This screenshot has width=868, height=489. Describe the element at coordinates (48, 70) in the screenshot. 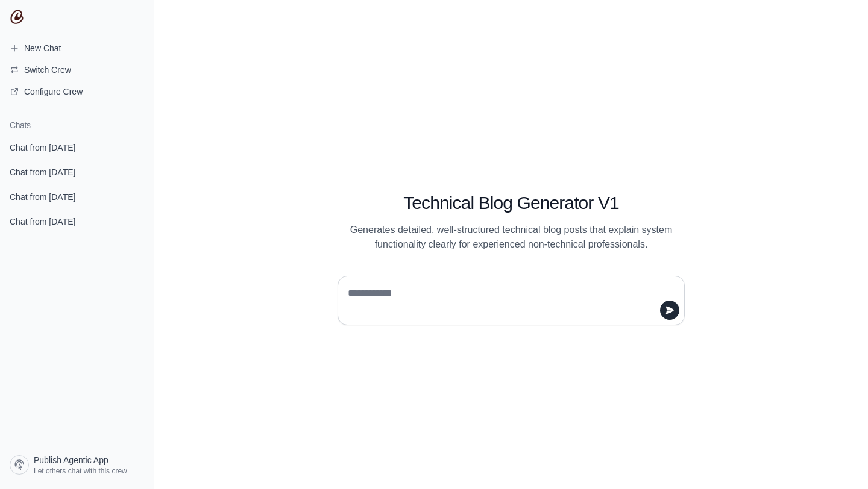

I see `span: Switch Crew` at that location.